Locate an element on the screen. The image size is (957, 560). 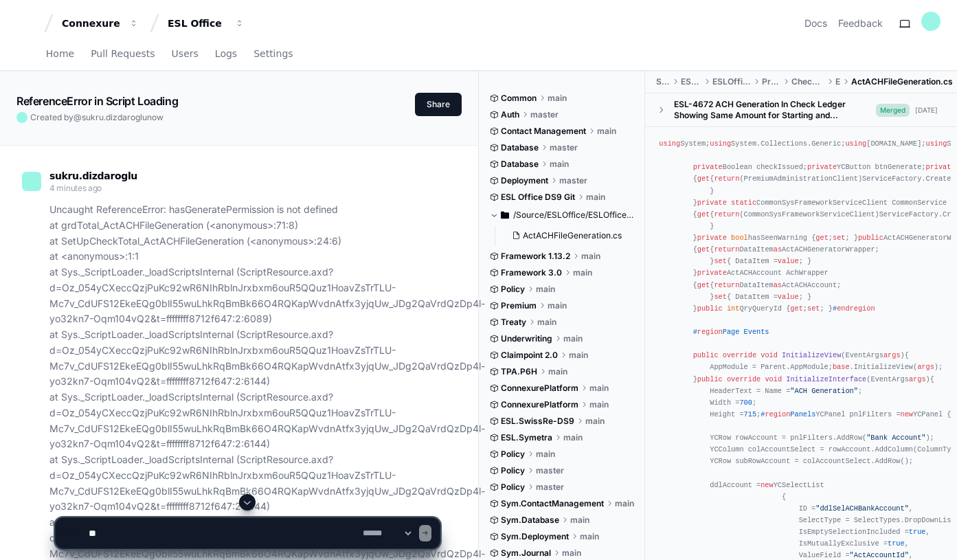
span: ESL.SwissRe-DS9 is located at coordinates (537, 421).